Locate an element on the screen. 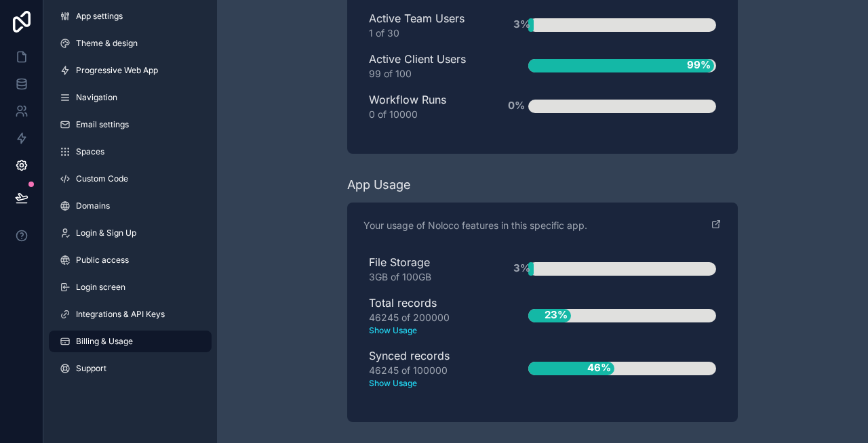 Image resolution: width=868 pixels, height=443 pixels. span: 23% is located at coordinates (556, 315).